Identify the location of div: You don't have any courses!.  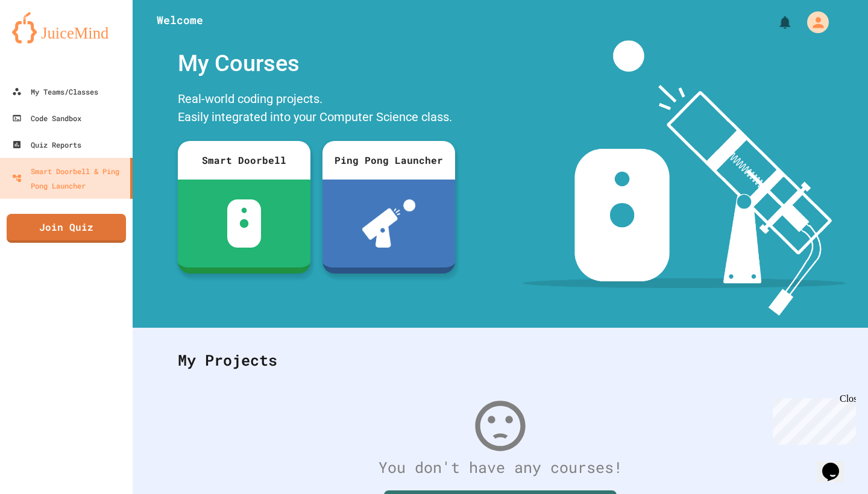
(500, 467).